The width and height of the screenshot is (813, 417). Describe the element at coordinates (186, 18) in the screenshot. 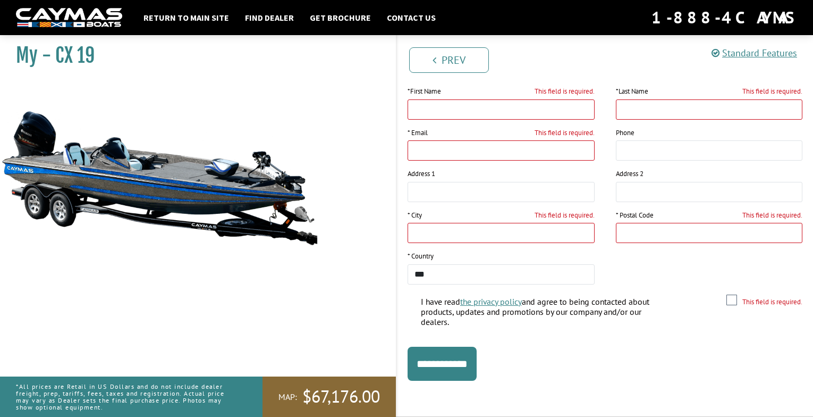

I see `a: Return to main site` at that location.